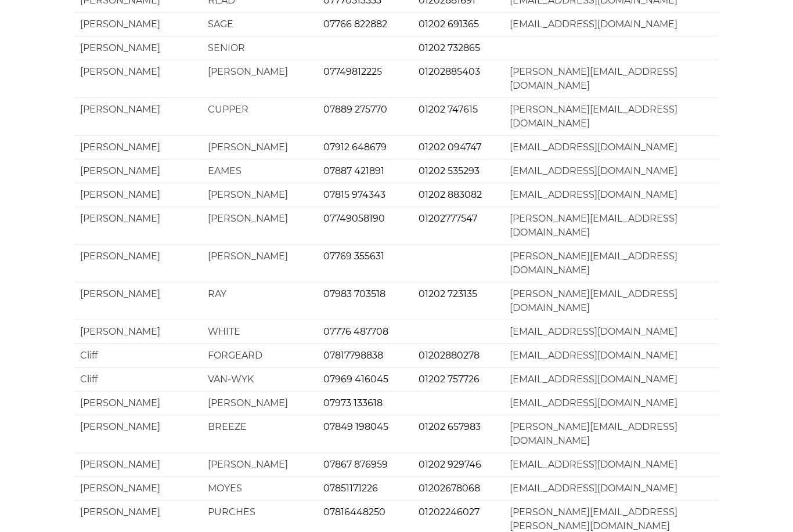 The width and height of the screenshot is (793, 532). I want to click on a: 01202777547, so click(448, 218).